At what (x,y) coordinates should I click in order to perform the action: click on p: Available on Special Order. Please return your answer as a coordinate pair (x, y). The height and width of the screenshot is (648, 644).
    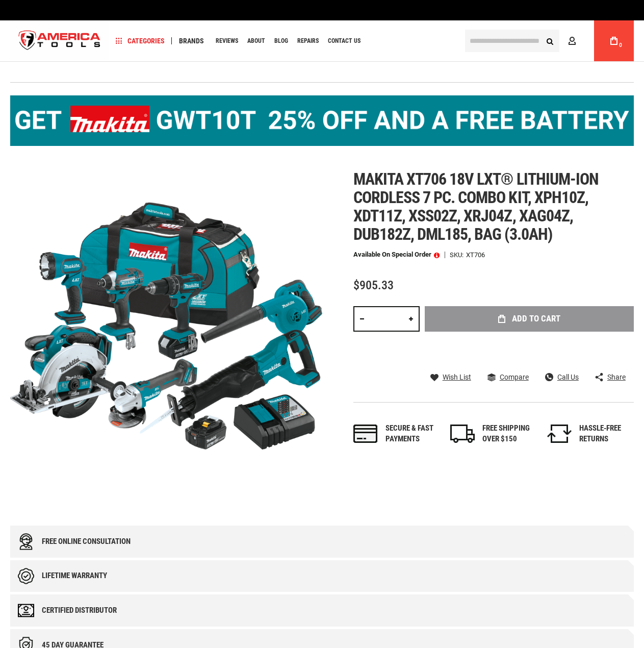
    Looking at the image, I should click on (396, 255).